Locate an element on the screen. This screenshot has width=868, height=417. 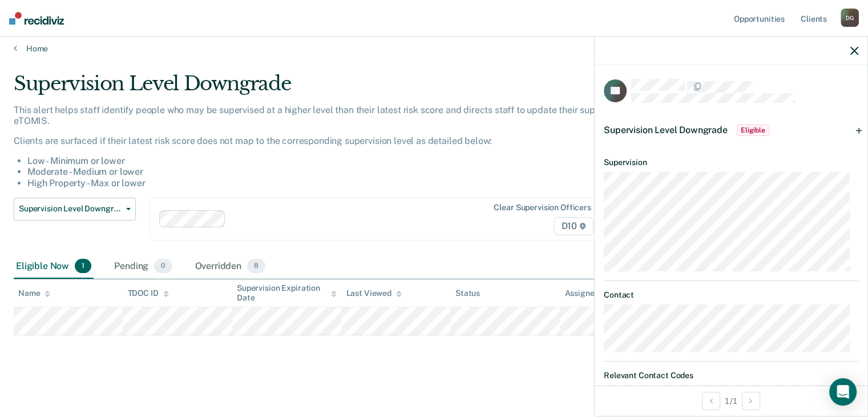
span: 1 is located at coordinates (83, 266).